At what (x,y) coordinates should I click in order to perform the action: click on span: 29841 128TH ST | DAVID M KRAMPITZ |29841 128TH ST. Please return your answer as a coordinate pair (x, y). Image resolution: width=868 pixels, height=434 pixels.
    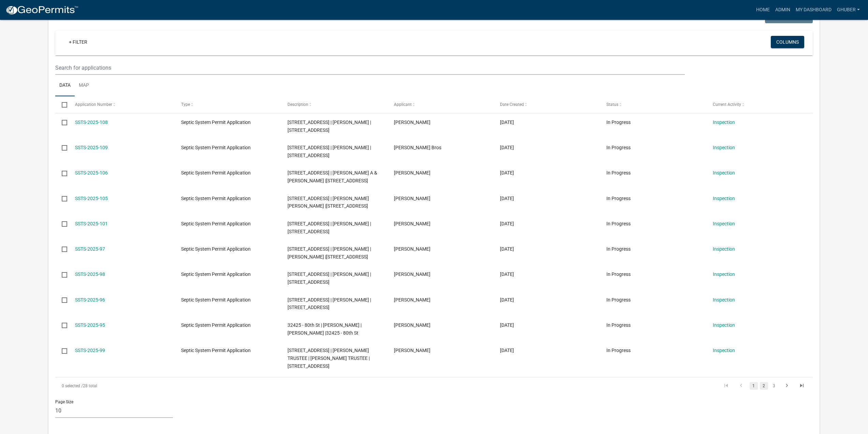
    Looking at the image, I should click on (329, 303).